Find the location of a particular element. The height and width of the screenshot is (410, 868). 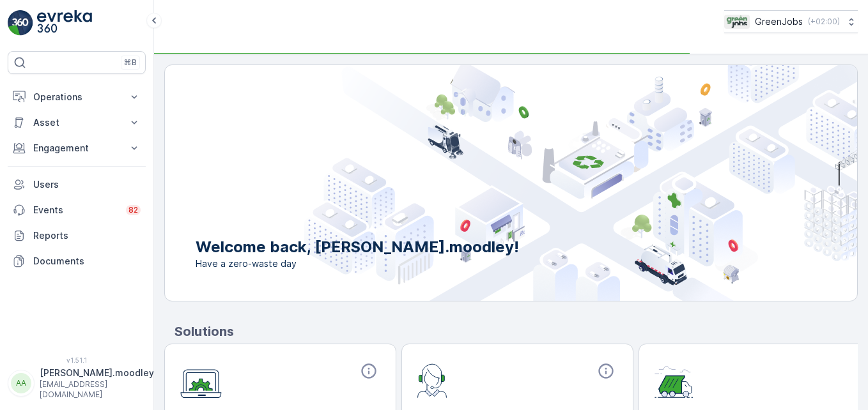

a: Documents is located at coordinates (77, 261).